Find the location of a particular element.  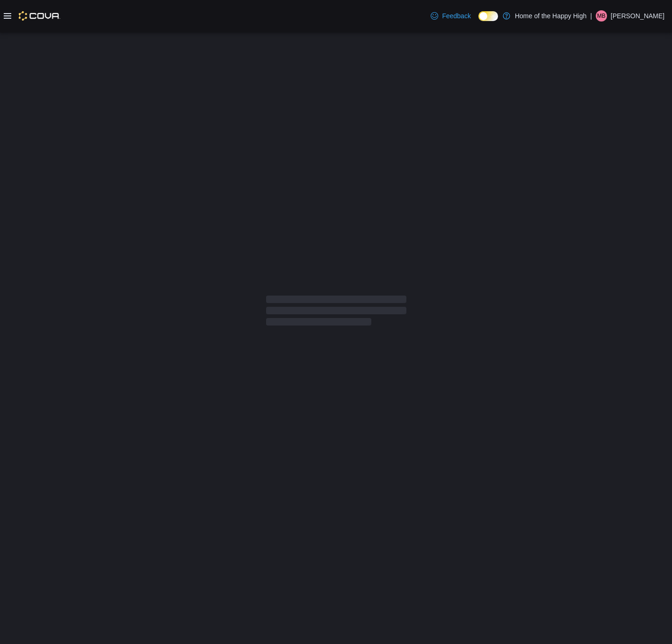

span: MB is located at coordinates (601, 16).